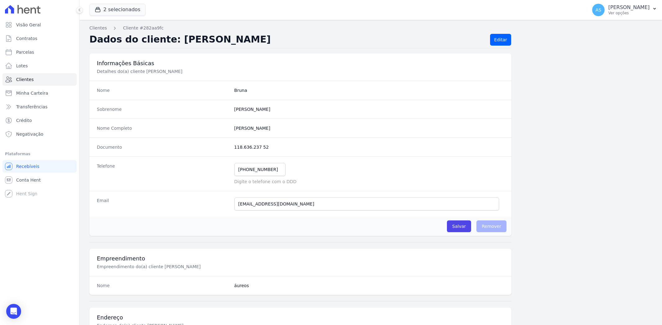 This screenshot has height=325, width=662. Describe the element at coordinates (22, 66) in the screenshot. I see `span: Lotes` at that location.